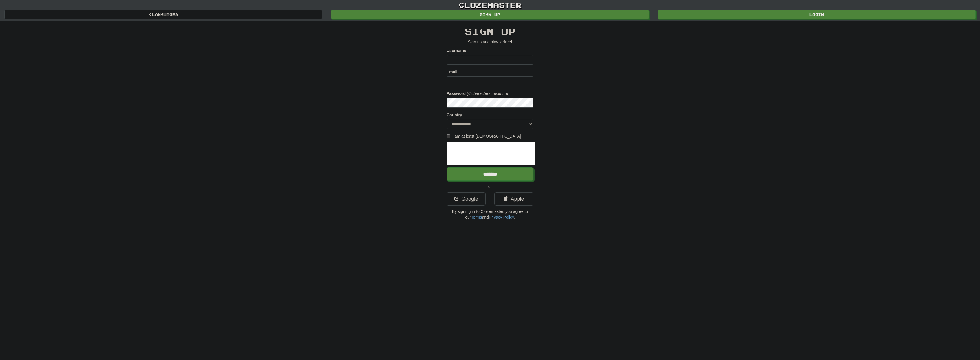  Describe the element at coordinates (490, 42) in the screenshot. I see `p: Sign up and play for !` at that location.